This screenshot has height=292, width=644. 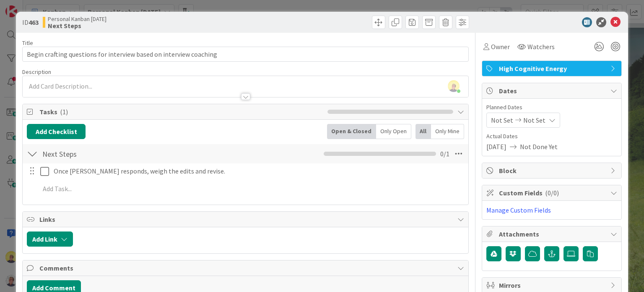 I want to click on span: High Cognitive Energy, so click(x=553, y=68).